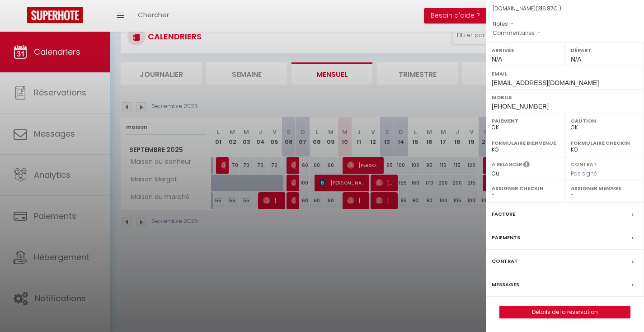 Image resolution: width=644 pixels, height=332 pixels. What do you see at coordinates (527, 165) in the screenshot?
I see `i: Sélectionner OUI si vous souhaiter envoyer les séquences de messages post-checkout` at bounding box center [527, 165].